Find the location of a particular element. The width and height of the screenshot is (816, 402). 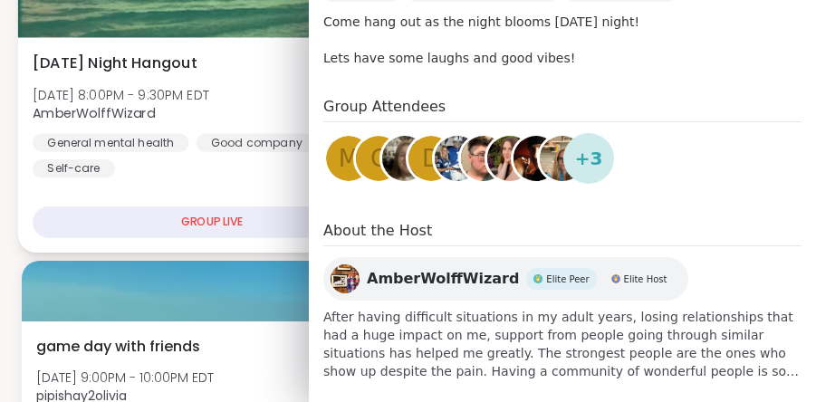

a: Jill_B_Gratitude is located at coordinates (562, 158).